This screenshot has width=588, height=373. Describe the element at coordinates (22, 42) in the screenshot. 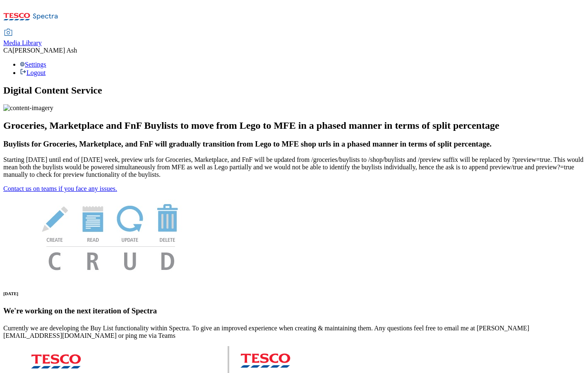

I see `span: Media Library` at that location.